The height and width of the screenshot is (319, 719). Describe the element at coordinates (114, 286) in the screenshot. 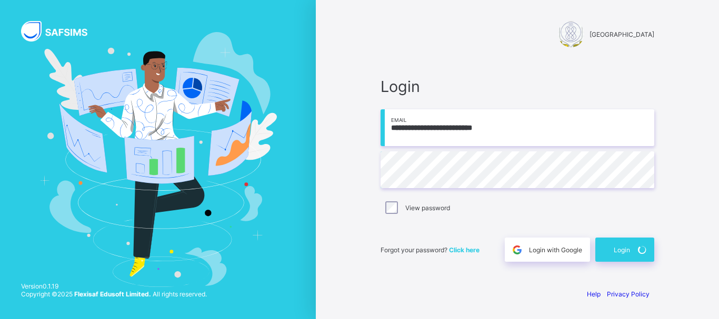

I see `span: Version 0.1.19` at that location.